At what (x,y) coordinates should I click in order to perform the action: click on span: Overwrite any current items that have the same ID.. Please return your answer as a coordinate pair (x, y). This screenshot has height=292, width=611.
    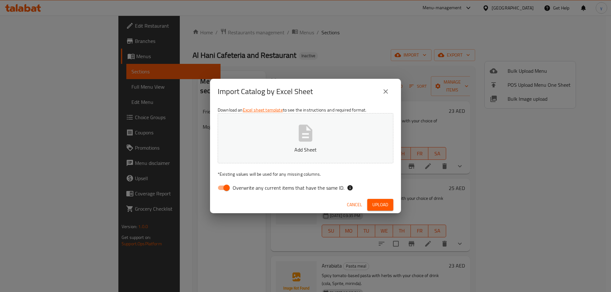
    Looking at the image, I should click on (288, 188).